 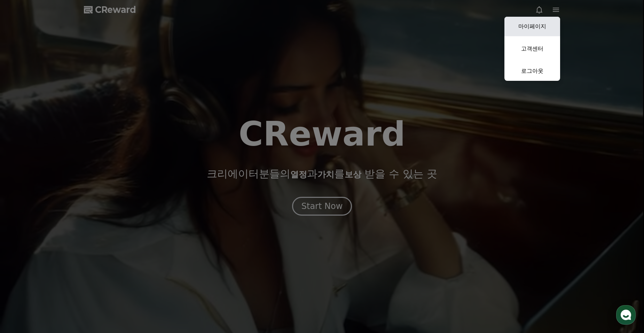 What do you see at coordinates (112, 230) in the screenshot?
I see `a: 설정` at bounding box center [112, 230].